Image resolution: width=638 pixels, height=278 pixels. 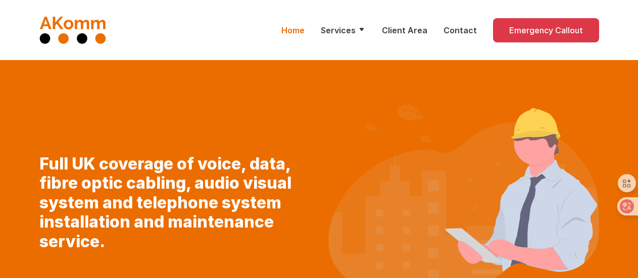 What do you see at coordinates (73, 30) in the screenshot?
I see `img: AKomm` at bounding box center [73, 30].